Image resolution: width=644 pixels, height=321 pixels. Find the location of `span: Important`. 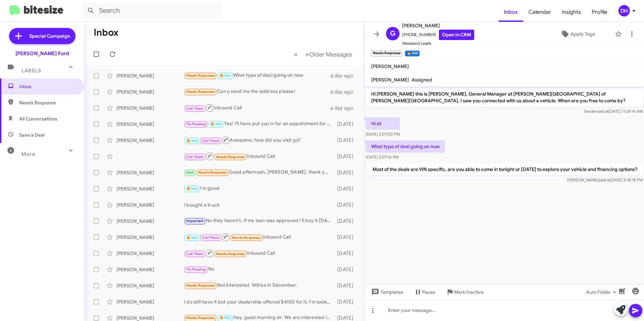

span: Important is located at coordinates (195, 221).